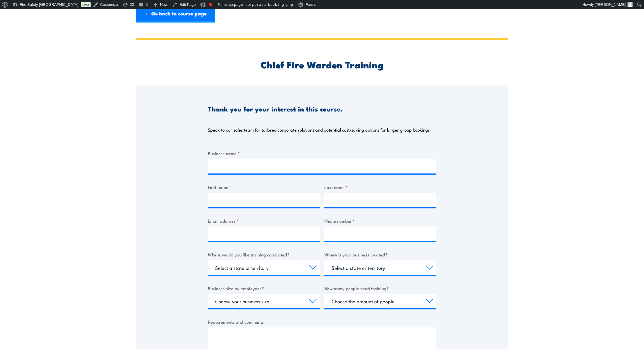 Image resolution: width=644 pixels, height=349 pixels. I want to click on p: Speak to our sales team for tailored corporate solutions and potential cost-saving options for la..., so click(319, 129).